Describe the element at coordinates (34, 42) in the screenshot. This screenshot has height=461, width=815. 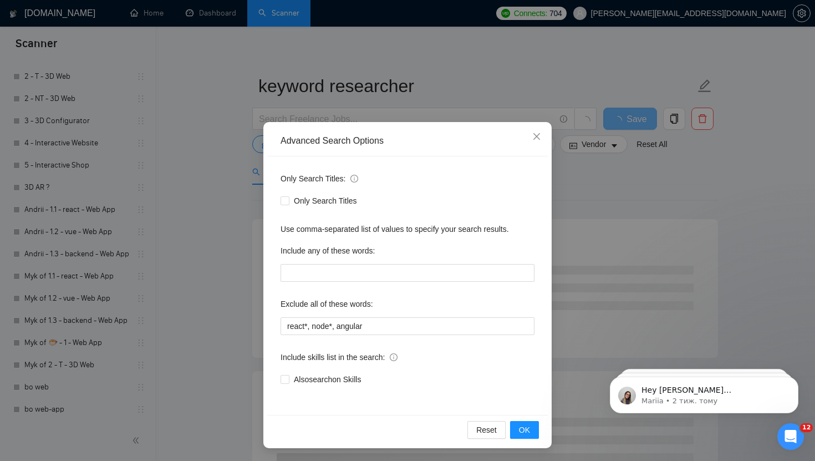
I see `img: Profile image for Mariia` at that location.